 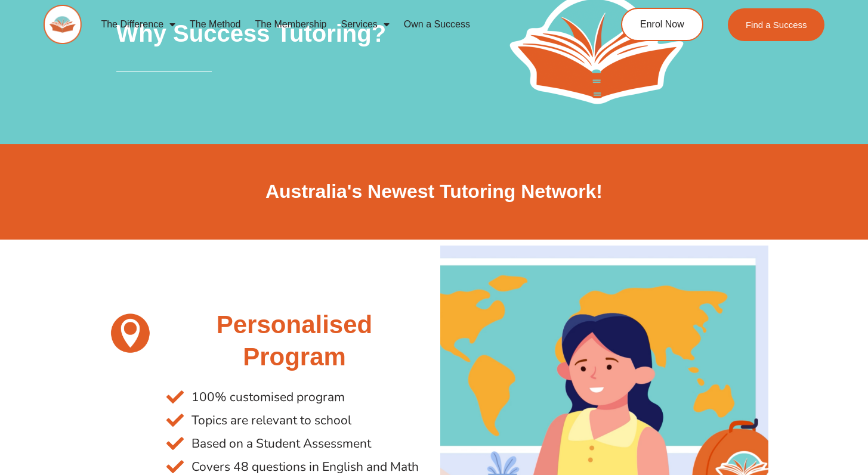 What do you see at coordinates (776, 25) in the screenshot?
I see `a: Find a Success` at bounding box center [776, 25].